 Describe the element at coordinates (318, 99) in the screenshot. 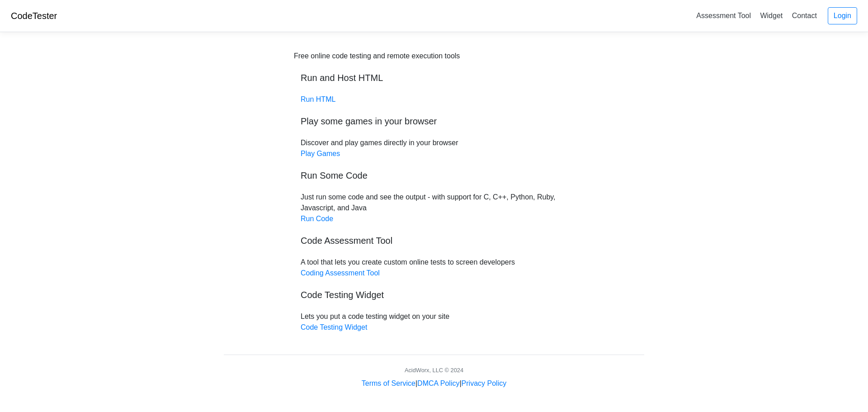

I see `a: Run HTML` at that location.